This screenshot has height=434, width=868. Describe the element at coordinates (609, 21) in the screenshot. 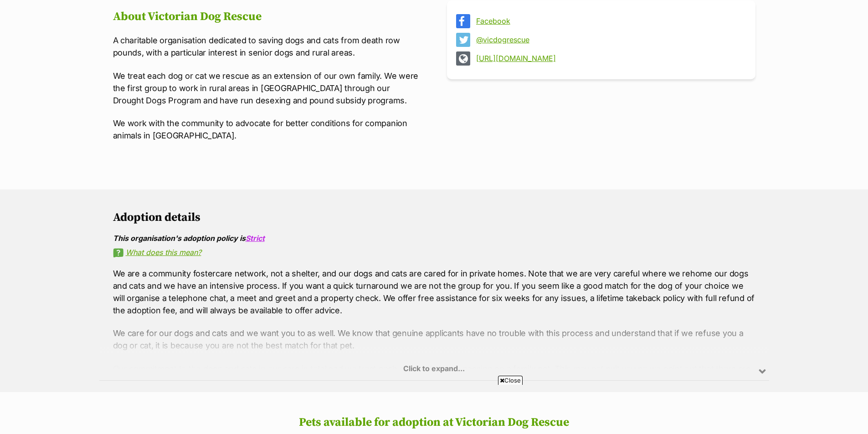

I see `a: Facebook` at that location.